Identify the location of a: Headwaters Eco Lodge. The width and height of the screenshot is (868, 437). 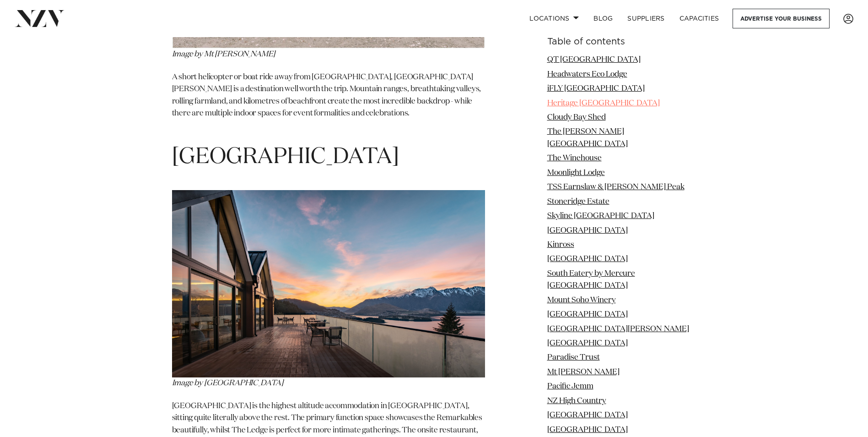
(587, 74).